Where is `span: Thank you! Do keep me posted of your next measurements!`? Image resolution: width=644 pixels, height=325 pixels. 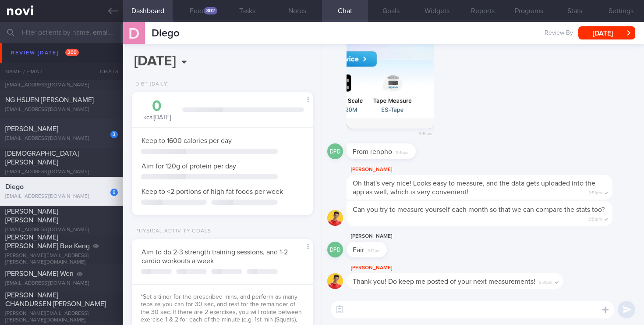
span: Thank you! Do keep me posted of your next measurements! is located at coordinates (444, 282).